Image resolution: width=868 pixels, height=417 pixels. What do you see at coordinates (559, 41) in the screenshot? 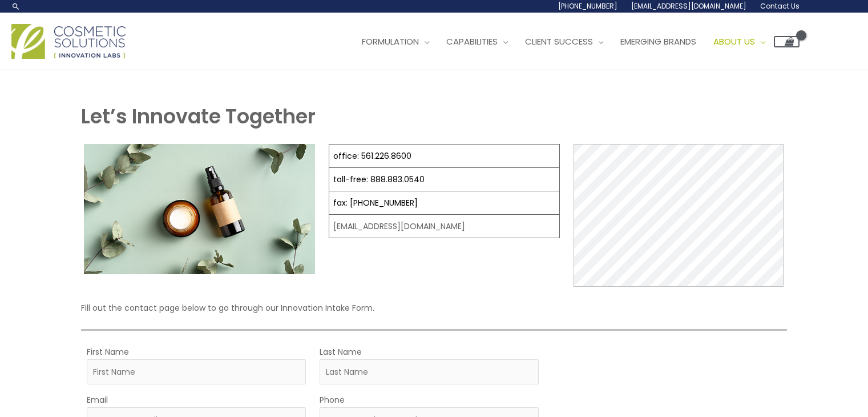
I see `span: Client Success` at bounding box center [559, 41].